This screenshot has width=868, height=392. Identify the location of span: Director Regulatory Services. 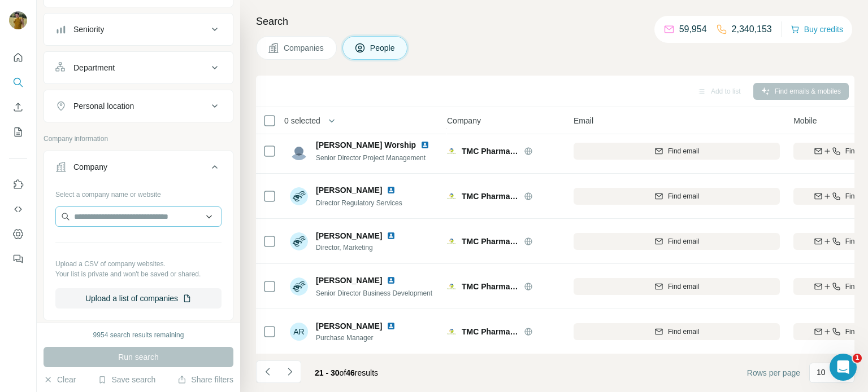
(359, 203).